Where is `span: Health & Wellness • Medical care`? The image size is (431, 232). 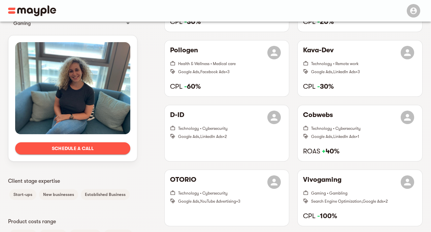
span: Health & Wellness • Medical care is located at coordinates (207, 64).